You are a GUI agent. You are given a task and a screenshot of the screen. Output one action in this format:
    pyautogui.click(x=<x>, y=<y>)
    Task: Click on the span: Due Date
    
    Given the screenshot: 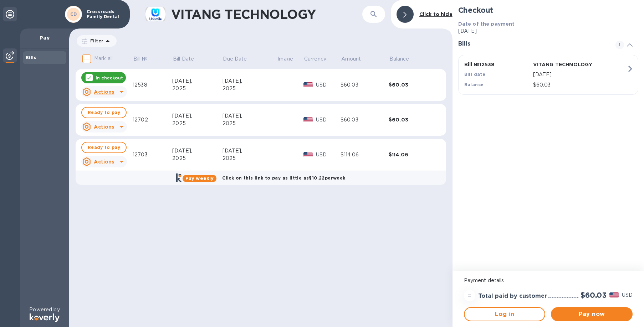 What is the action you would take?
    pyautogui.click(x=239, y=59)
    